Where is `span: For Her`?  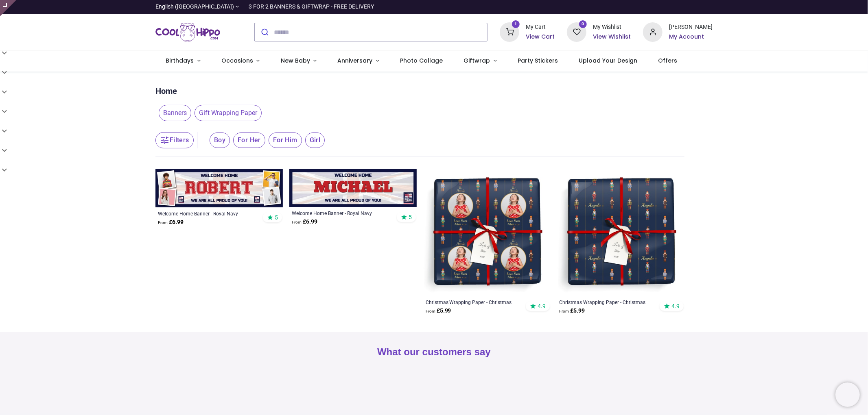
span: For Her is located at coordinates (249, 140).